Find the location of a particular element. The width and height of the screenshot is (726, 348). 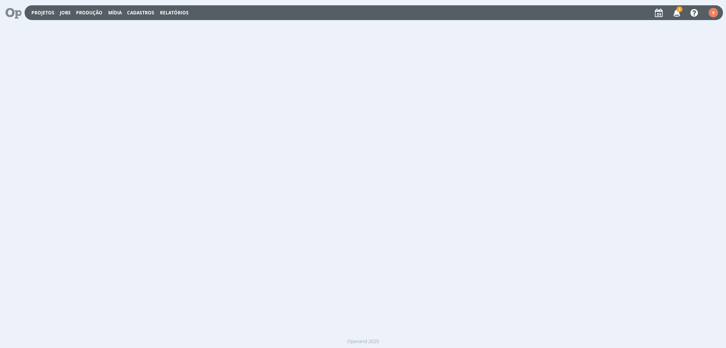

a: Produção is located at coordinates (89, 12).